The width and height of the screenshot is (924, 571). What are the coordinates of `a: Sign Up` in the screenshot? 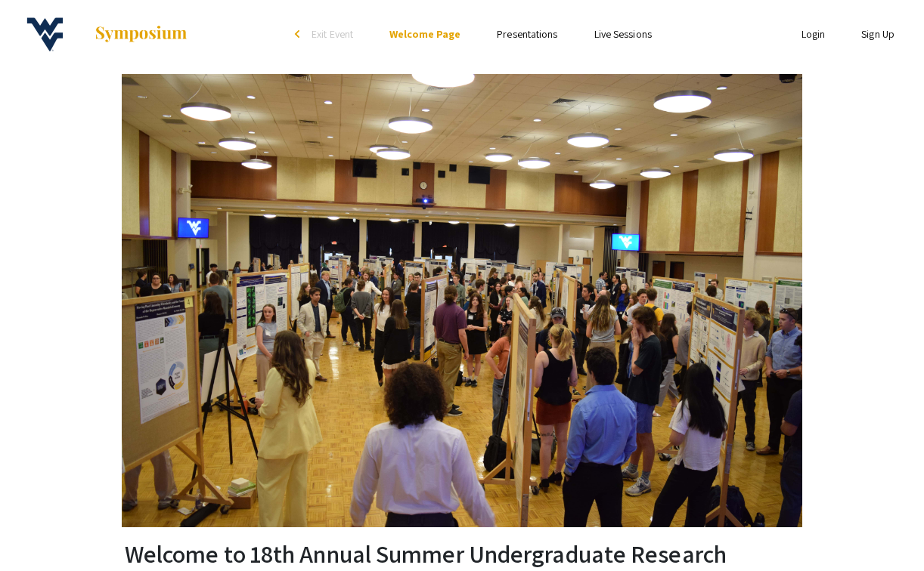 It's located at (878, 34).